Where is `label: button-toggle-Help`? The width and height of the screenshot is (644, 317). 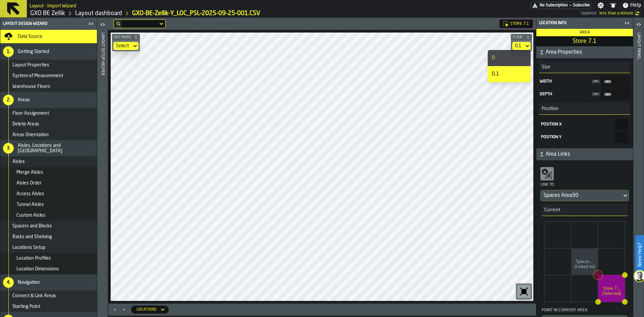
label: button-toggle-Help is located at coordinates (631, 5).